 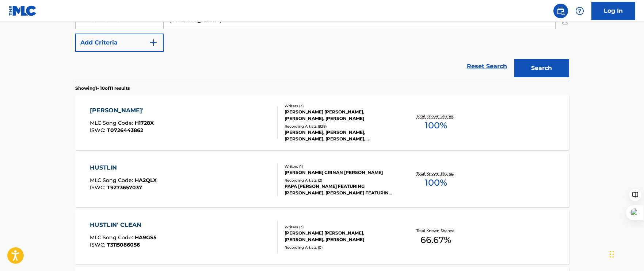 What do you see at coordinates (561, 11) in the screenshot?
I see `img: search` at bounding box center [561, 11].